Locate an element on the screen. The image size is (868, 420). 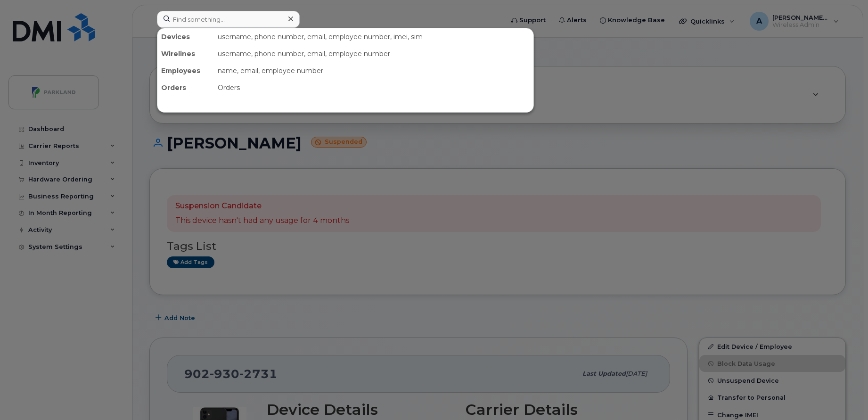
div: Employees is located at coordinates (186, 71).